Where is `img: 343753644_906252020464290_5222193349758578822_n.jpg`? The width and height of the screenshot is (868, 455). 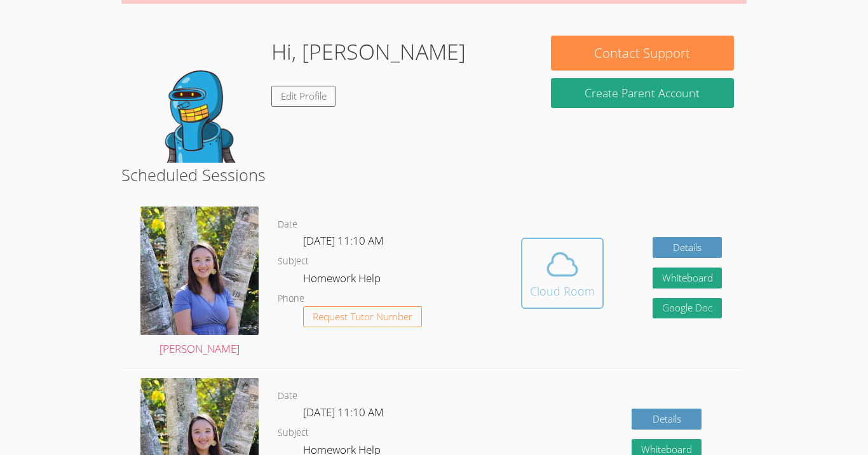 img: 343753644_906252020464290_5222193349758578822_n.jpg is located at coordinates (200, 270).